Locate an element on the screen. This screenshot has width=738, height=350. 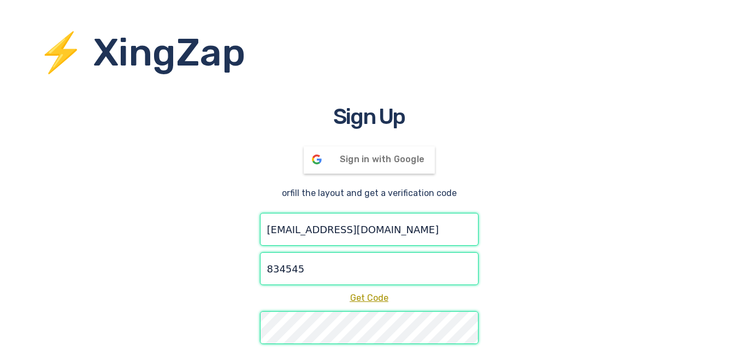
input: Work email is located at coordinates (369, 229).